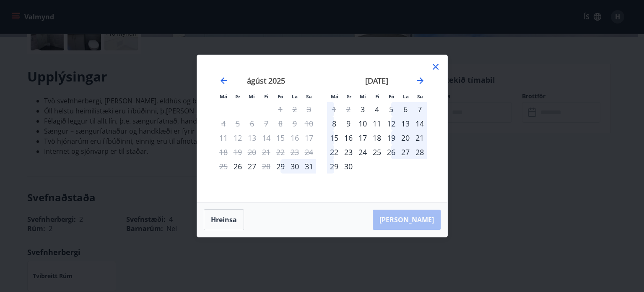 This screenshot has width=644, height=292. Describe the element at coordinates (295, 124) in the screenshot. I see `td: Not available. laugardagur, 9. ágúst 2025` at that location.